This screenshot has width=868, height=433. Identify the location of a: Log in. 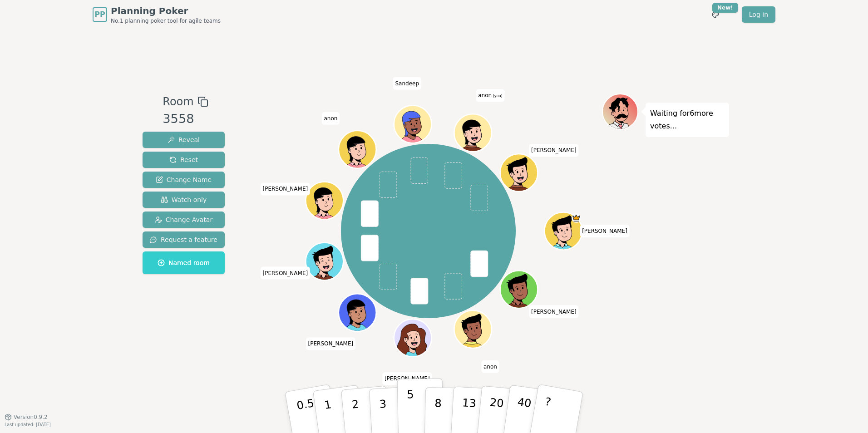
(759, 15).